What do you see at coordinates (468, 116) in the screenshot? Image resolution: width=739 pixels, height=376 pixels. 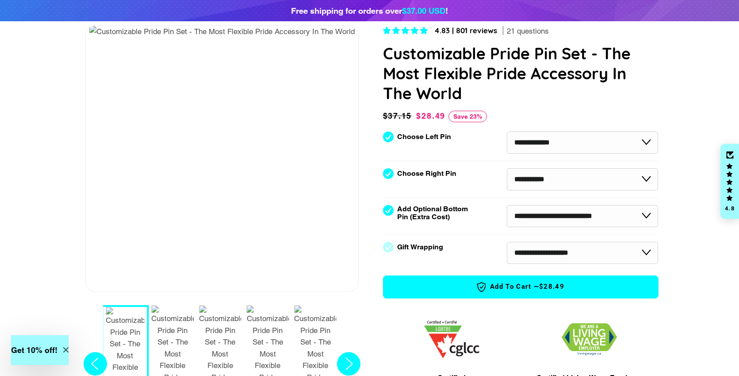 I see `span: Save 23%` at bounding box center [468, 116].